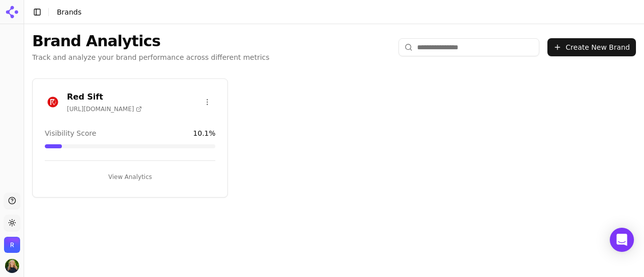 The image size is (644, 277). What do you see at coordinates (12, 266) in the screenshot?
I see `button: Open user button` at bounding box center [12, 266].